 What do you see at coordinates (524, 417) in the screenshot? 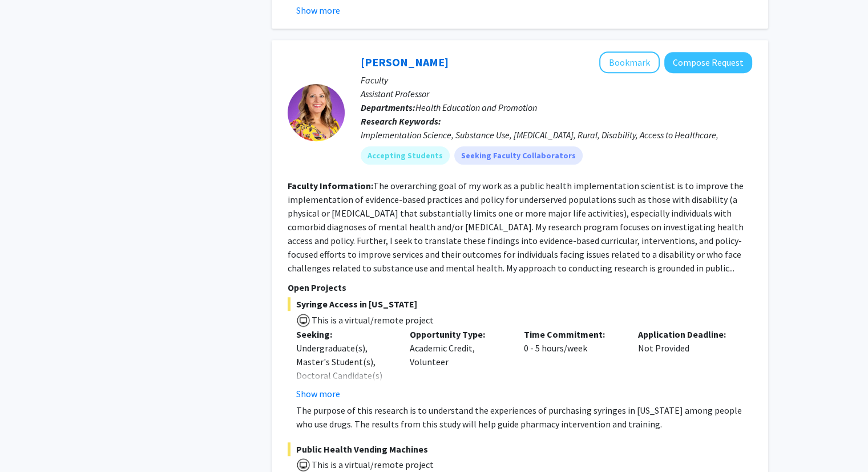
I see `p: The purpose of this research is to understand the experiences of purchasing syringes in [US_STATE...` at bounding box center [524, 417].